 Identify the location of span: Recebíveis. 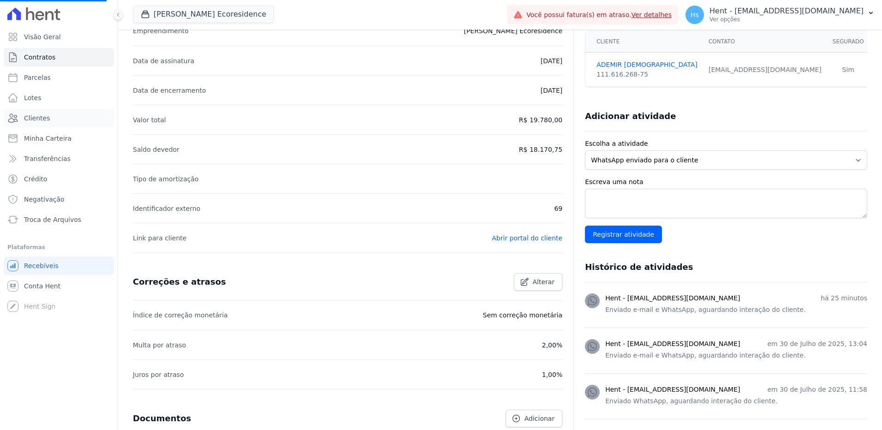
(41, 266).